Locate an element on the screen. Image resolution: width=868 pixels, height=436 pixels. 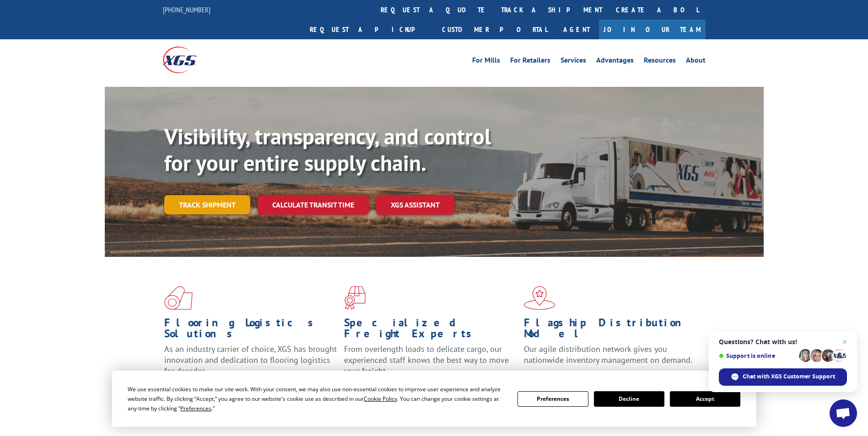
a: XGS ASSISTANT is located at coordinates (415, 204).